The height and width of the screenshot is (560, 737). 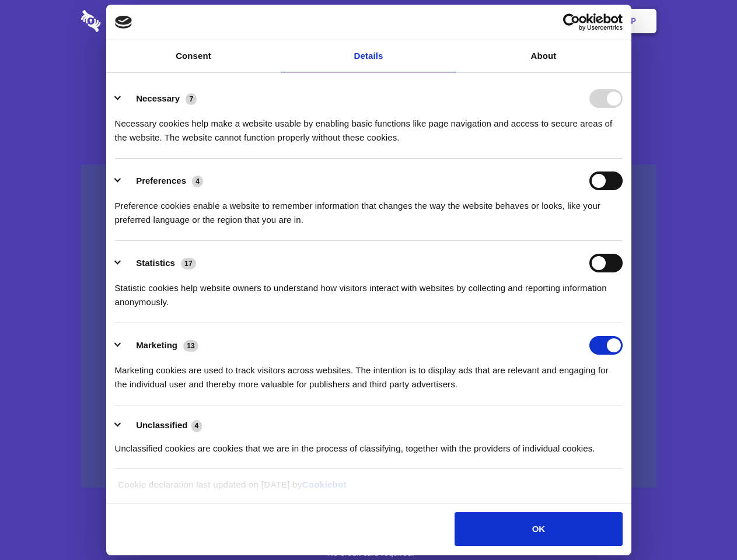 What do you see at coordinates (369, 74) in the screenshot?
I see `h1: Eliminate Slack Data Loss.` at bounding box center [369, 74].